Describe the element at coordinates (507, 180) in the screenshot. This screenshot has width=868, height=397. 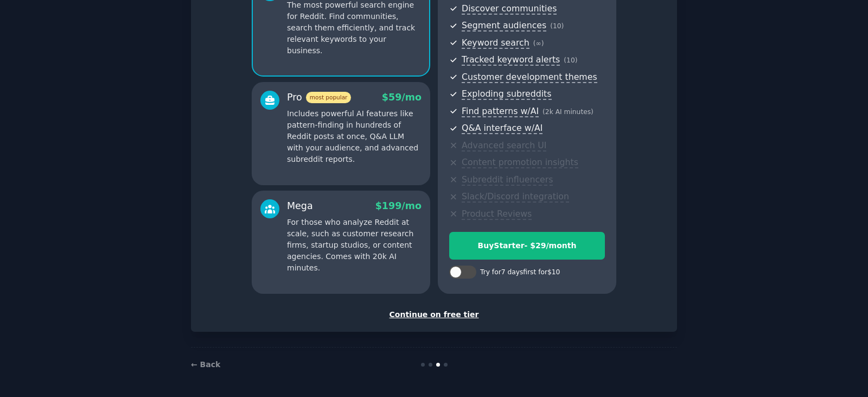
I see `span: Subreddit influencers` at that location.